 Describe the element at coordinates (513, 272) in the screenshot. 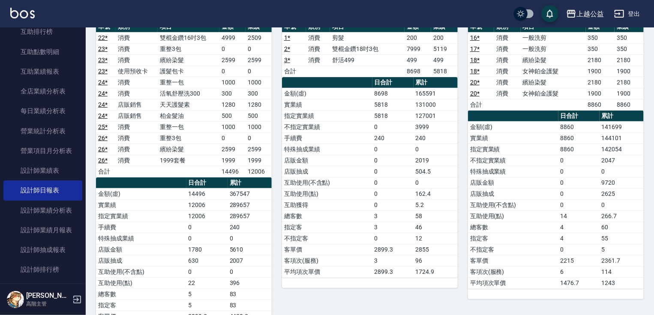

I see `td: 客項次(服務)` at that location.